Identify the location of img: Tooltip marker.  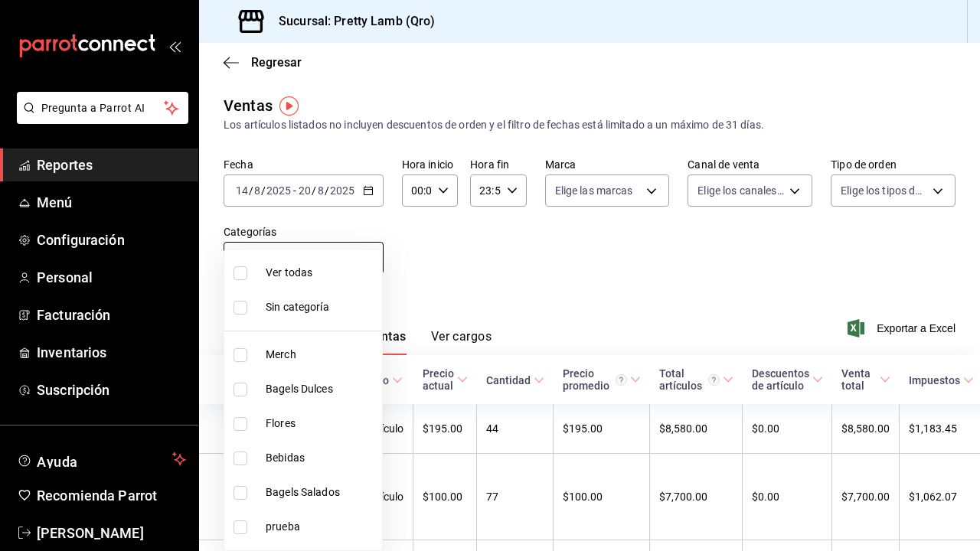
(289, 106).